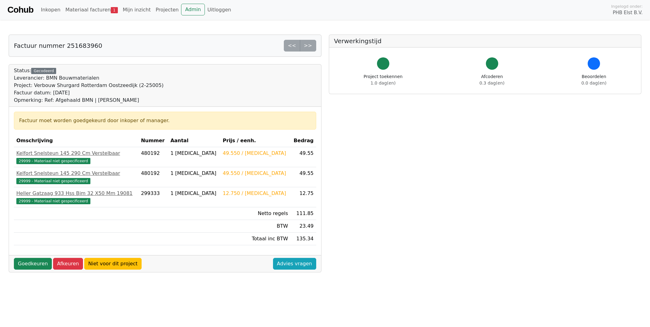 This screenshot has width=650, height=327. Describe the element at coordinates (295, 264) in the screenshot. I see `a: Advies vragen` at that location.